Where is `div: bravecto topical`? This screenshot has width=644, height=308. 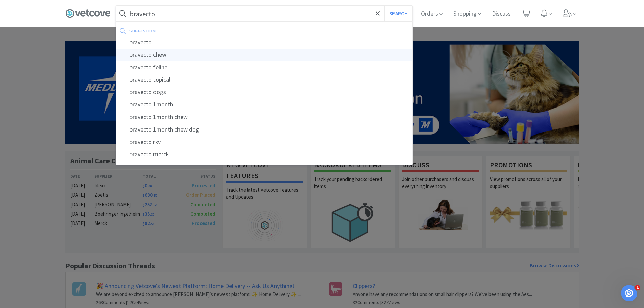 div: bravecto topical is located at coordinates (264, 80).